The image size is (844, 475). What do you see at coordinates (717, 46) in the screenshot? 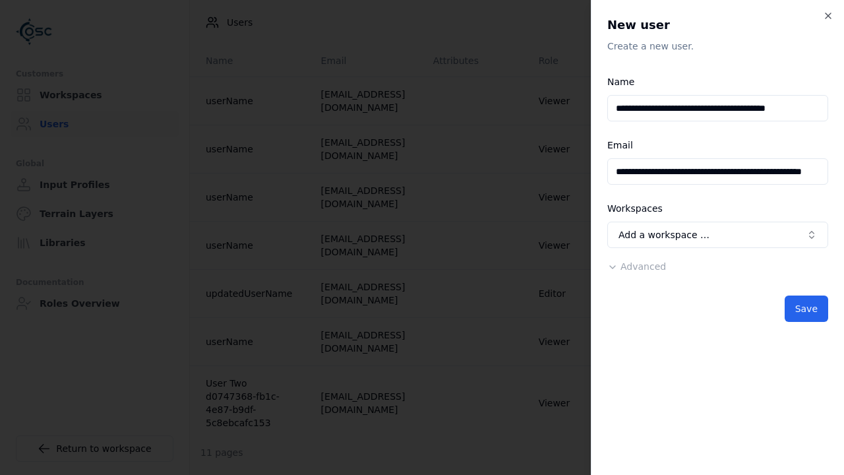
I see `p: Create a new user.` at bounding box center [717, 46].